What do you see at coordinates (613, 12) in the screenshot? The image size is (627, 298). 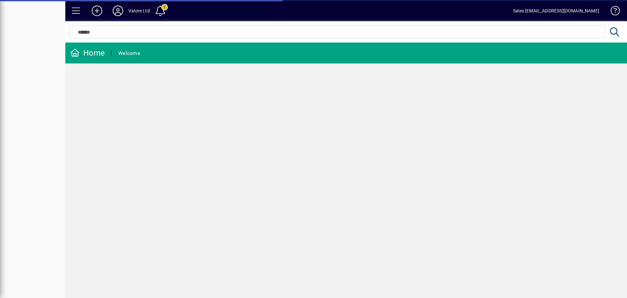 I see `a: Knowledge Base` at bounding box center [613, 12].